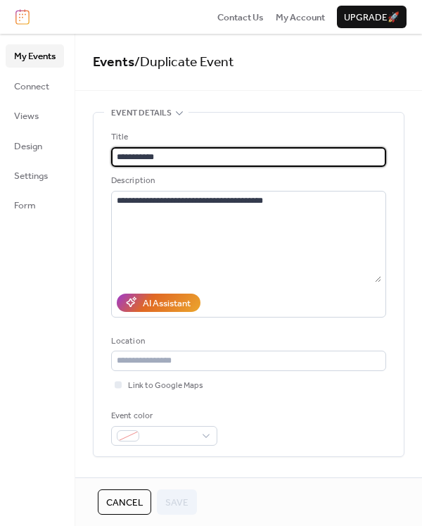  Describe the element at coordinates (241, 18) in the screenshot. I see `span: Contact Us` at that location.